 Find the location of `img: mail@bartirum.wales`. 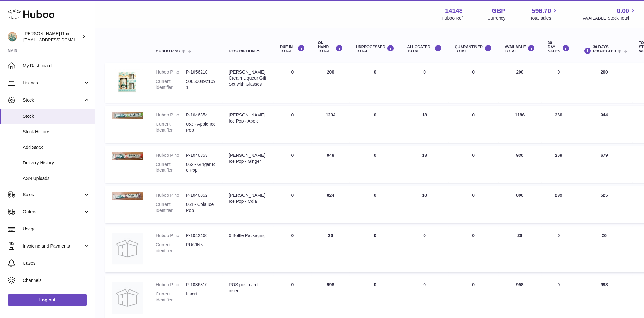

img: mail@bartirum.wales is located at coordinates (12, 37).